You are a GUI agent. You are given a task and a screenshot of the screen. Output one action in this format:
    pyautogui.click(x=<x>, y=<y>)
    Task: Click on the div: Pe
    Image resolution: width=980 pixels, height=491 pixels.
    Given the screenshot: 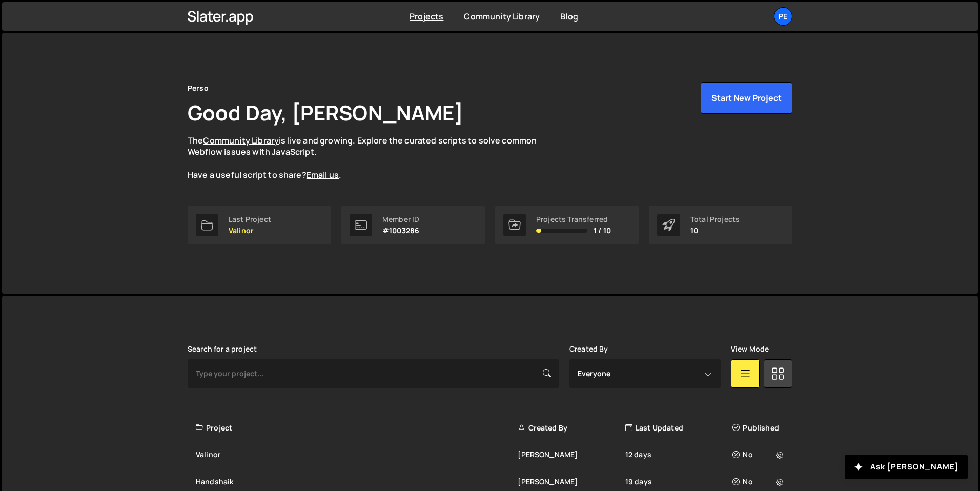 What is the action you would take?
    pyautogui.click(x=783, y=16)
    